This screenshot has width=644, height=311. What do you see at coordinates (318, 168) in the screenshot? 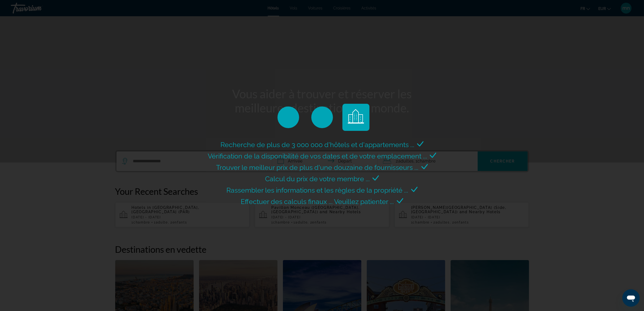
I see `span: Trouver le meilleur prix de plus d'une douzaine de fournisseurs ...` at bounding box center [318, 168].